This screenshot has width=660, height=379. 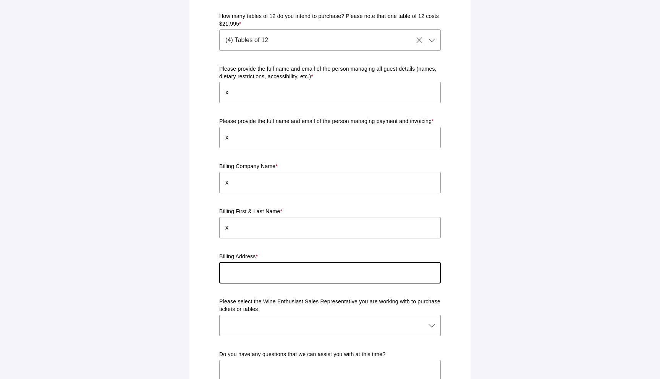 I want to click on p: Please provide the full name and email of the person managing payment and invoicing, so click(x=330, y=122).